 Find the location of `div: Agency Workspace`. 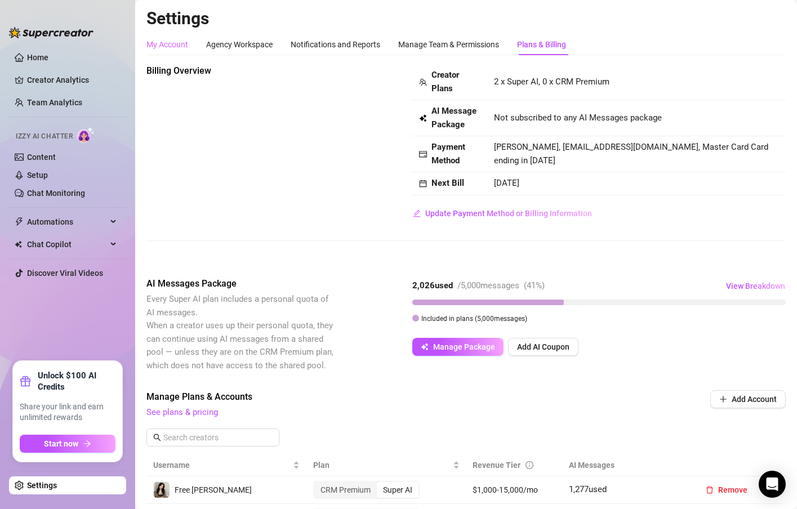

div: Agency Workspace is located at coordinates (239, 44).